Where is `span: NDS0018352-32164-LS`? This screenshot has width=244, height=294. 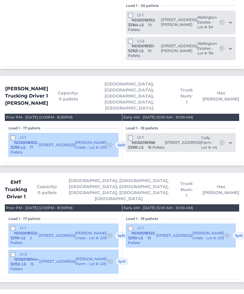
span: NDS0018352-32164-LS is located at coordinates (142, 22).